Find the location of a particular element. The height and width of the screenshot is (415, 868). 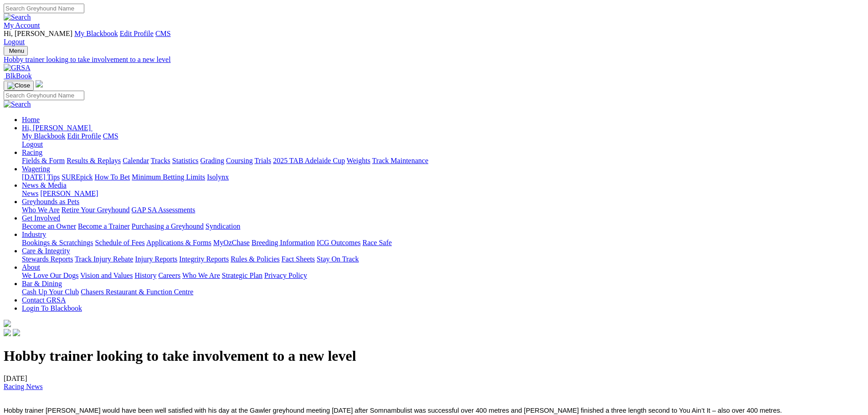

a: Tracks is located at coordinates (160, 160).